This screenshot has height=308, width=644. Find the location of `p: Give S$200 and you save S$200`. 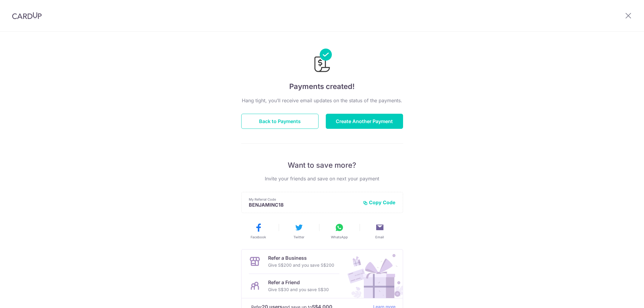

p: Give S$200 and you save S$200 is located at coordinates (301, 266).